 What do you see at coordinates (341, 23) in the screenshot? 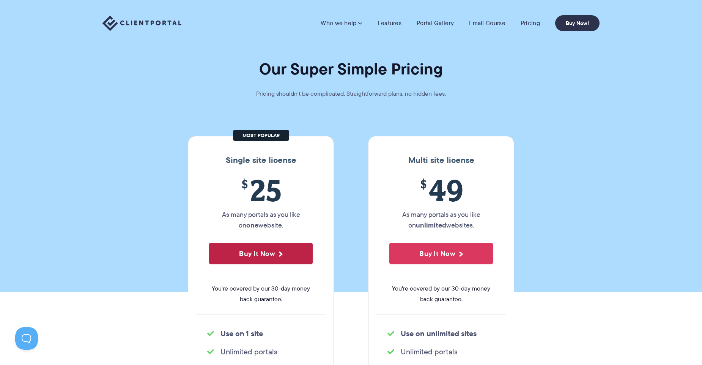
I see `a: Who we help` at bounding box center [341, 23].